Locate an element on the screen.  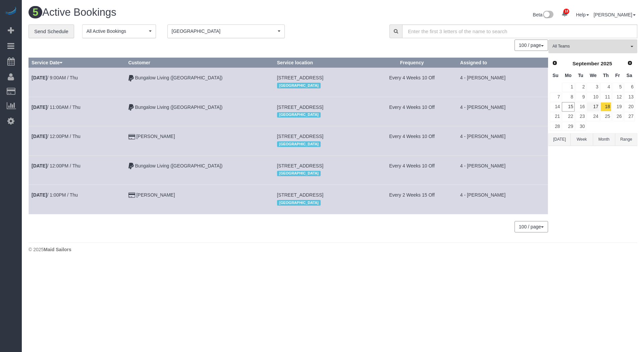
a: 12 is located at coordinates (618, 97).